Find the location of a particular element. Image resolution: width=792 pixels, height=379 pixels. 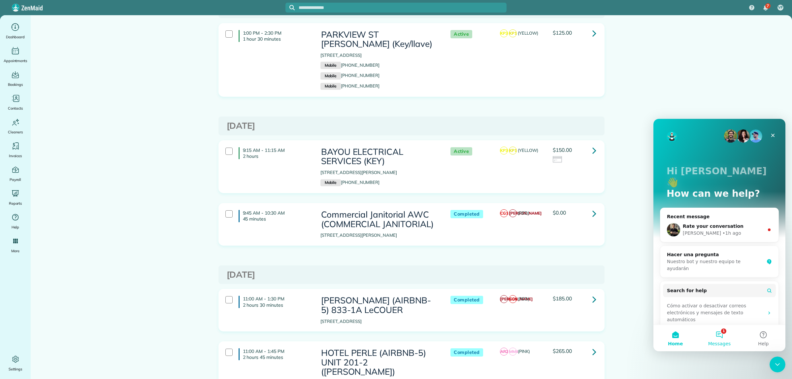

span: More is located at coordinates (15, 251).